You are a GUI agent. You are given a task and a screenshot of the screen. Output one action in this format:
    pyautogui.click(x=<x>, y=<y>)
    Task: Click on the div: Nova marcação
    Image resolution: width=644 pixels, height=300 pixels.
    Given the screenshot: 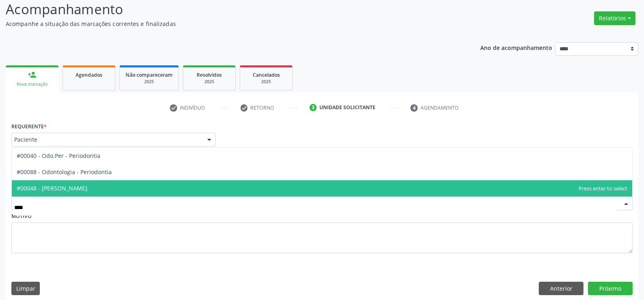 What is the action you would take?
    pyautogui.click(x=32, y=84)
    